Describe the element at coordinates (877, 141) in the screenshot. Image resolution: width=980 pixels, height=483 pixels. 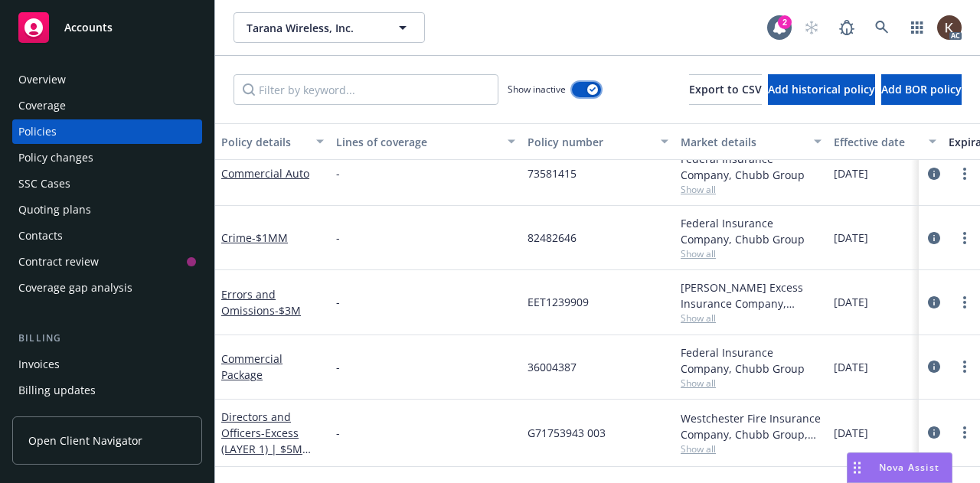
I see `div: Effective date` at that location.